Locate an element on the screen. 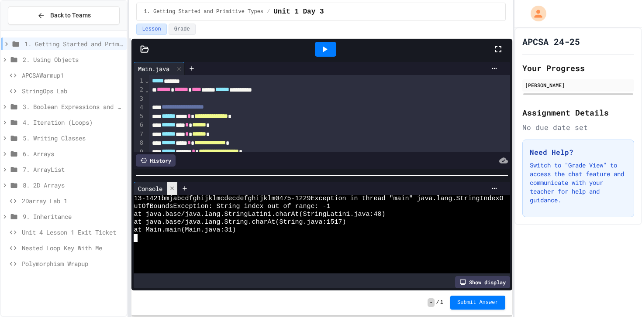 The width and height of the screenshot is (642, 317). button: Submit Answer is located at coordinates (478, 303).